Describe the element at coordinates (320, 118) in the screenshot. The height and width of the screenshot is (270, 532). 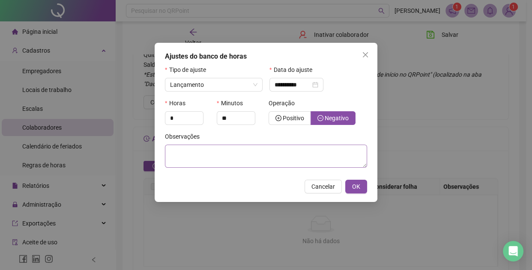
I see `span: minus-circle` at that location.